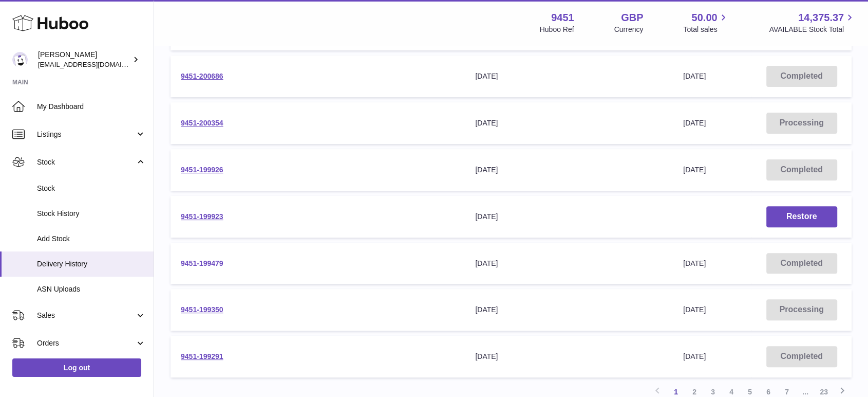  What do you see at coordinates (812, 29) in the screenshot?
I see `span: AVAILABLE Stock Total` at bounding box center [812, 29].